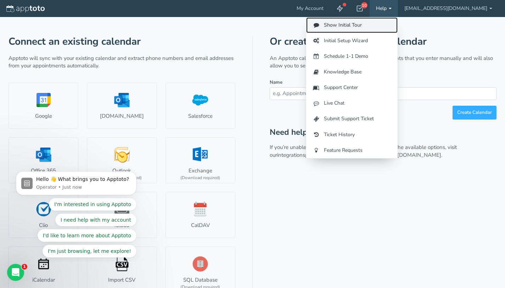 Image resolution: width=505 pixels, height=288 pixels. Describe the element at coordinates (352, 150) in the screenshot. I see `a: Feature Requests` at that location.